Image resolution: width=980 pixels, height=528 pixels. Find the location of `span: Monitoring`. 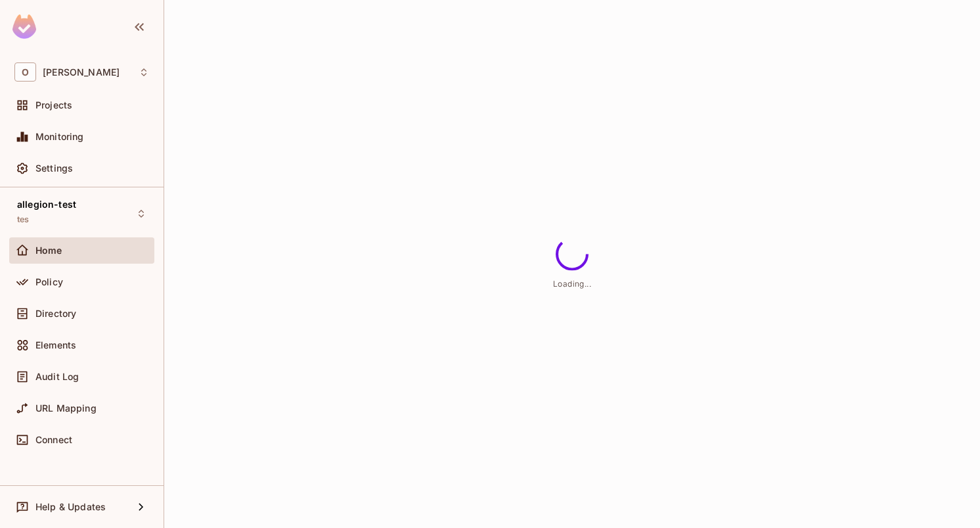

span: Monitoring is located at coordinates (60, 137).